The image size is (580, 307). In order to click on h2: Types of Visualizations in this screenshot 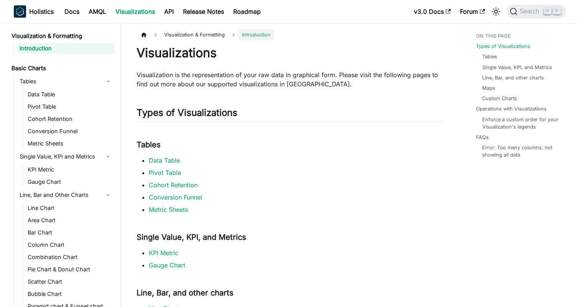, I will do `click(291, 114)`.